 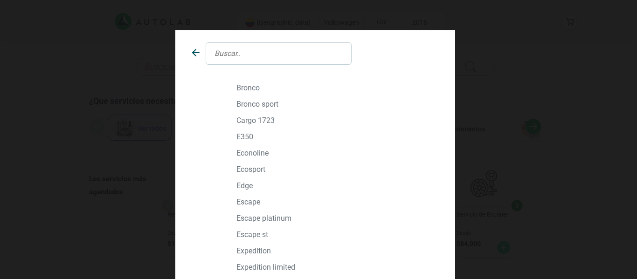 I want to click on p: ESCAPE ST, so click(x=336, y=235).